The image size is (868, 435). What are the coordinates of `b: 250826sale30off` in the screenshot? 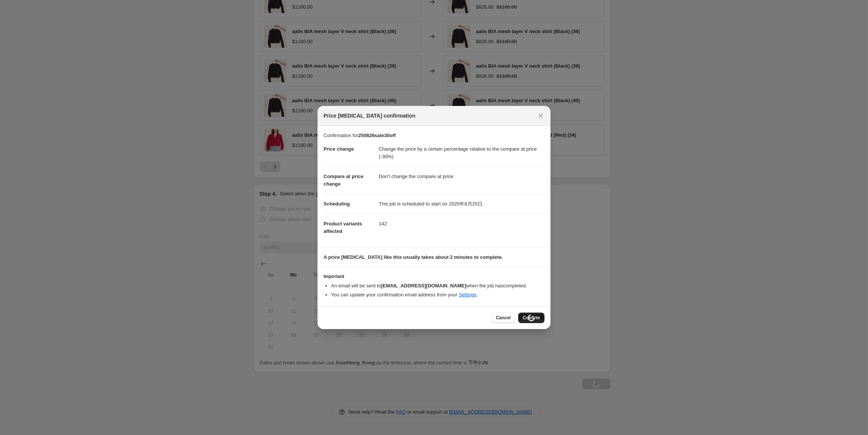 It's located at (377, 135).